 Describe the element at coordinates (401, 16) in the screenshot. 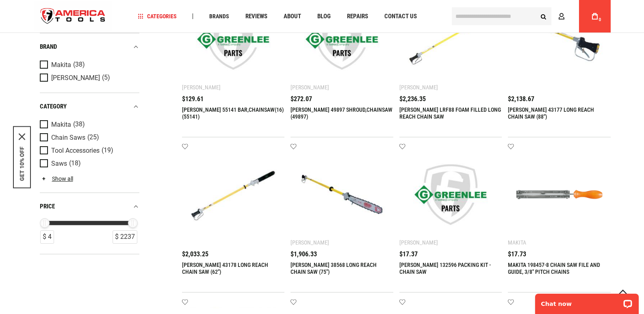

I see `span: Contact Us` at that location.